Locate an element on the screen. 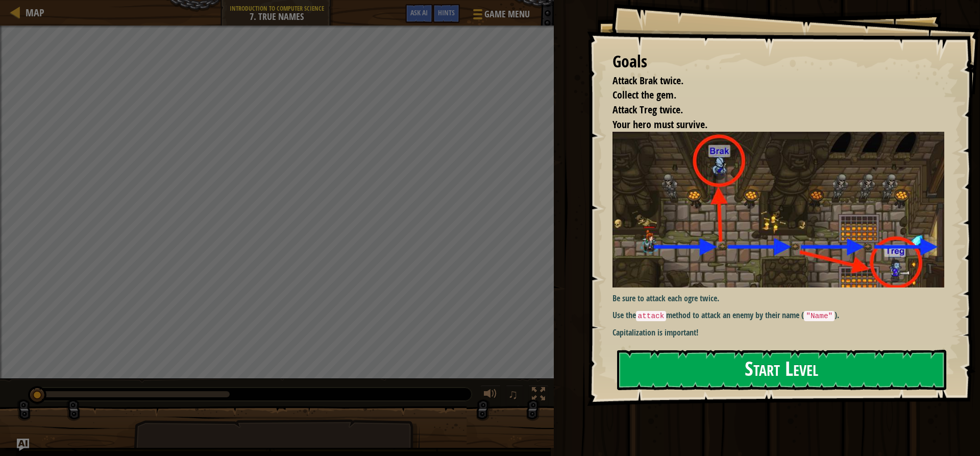 This screenshot has width=980, height=456. div: Goals is located at coordinates (778, 62).